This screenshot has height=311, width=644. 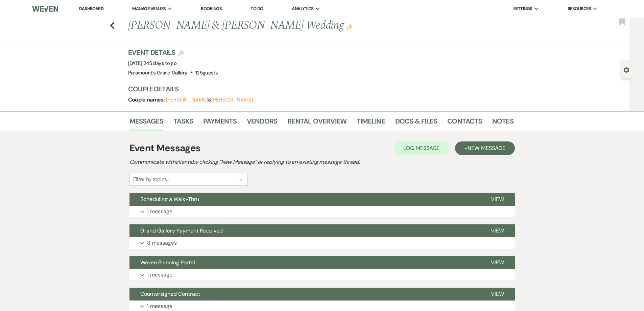 What do you see at coordinates (262, 123) in the screenshot?
I see `a: Vendors` at bounding box center [262, 123].